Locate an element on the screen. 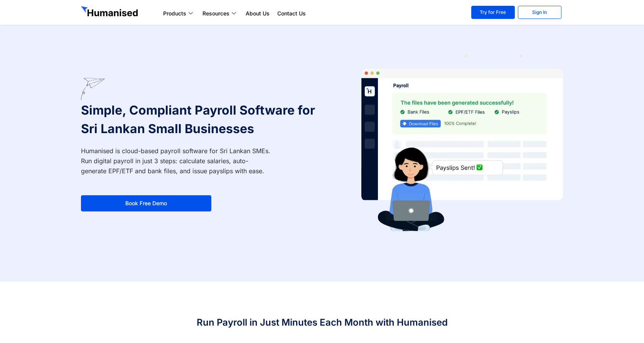  a: Sign In is located at coordinates (539, 12).